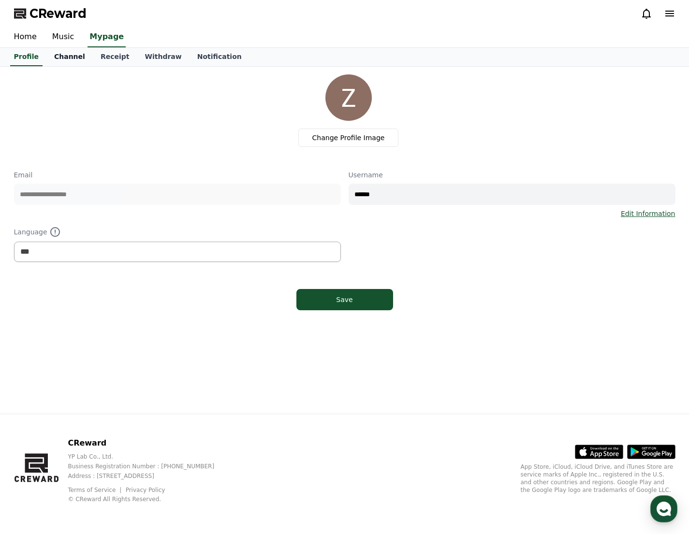  What do you see at coordinates (148, 457) in the screenshot?
I see `p: YP Lab Co., Ltd.` at bounding box center [148, 457].